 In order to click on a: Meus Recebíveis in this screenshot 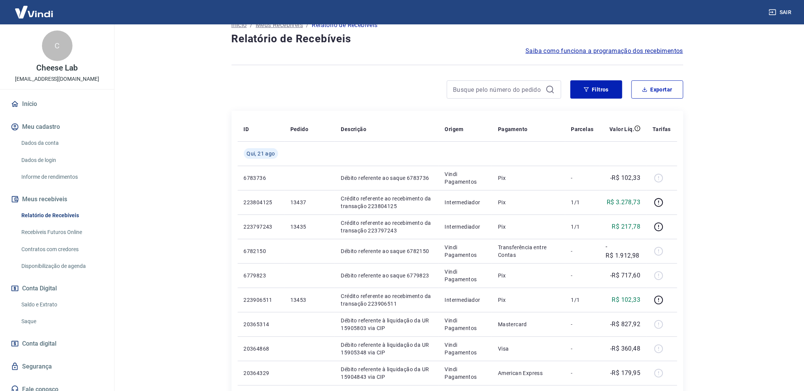, I will do `click(279, 25)`.